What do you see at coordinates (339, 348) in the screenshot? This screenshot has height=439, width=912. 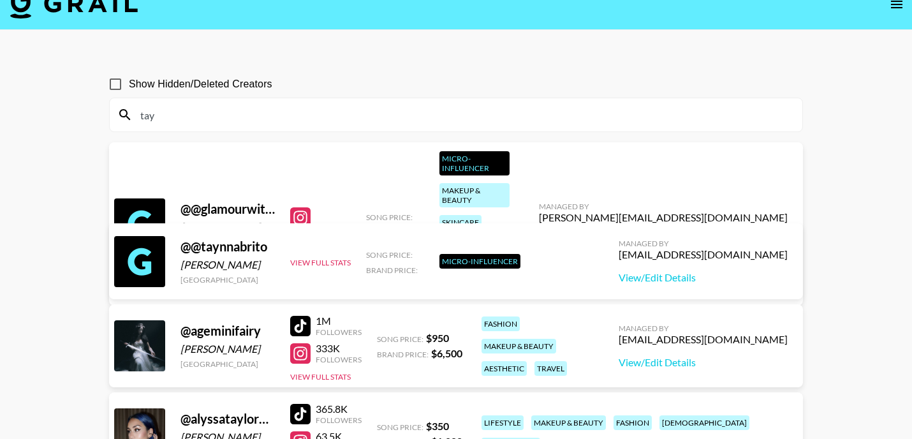 I see `div: 333K` at bounding box center [339, 348].